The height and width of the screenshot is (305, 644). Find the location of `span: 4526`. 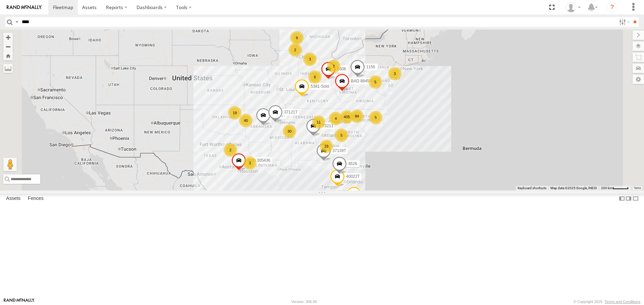

span: 4526 is located at coordinates (352, 164).